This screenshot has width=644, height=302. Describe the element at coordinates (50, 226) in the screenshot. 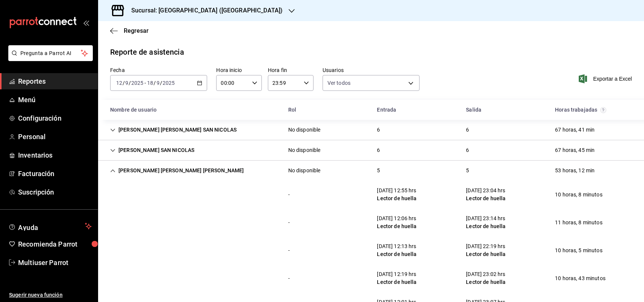

I see `span: Ayuda` at that location.